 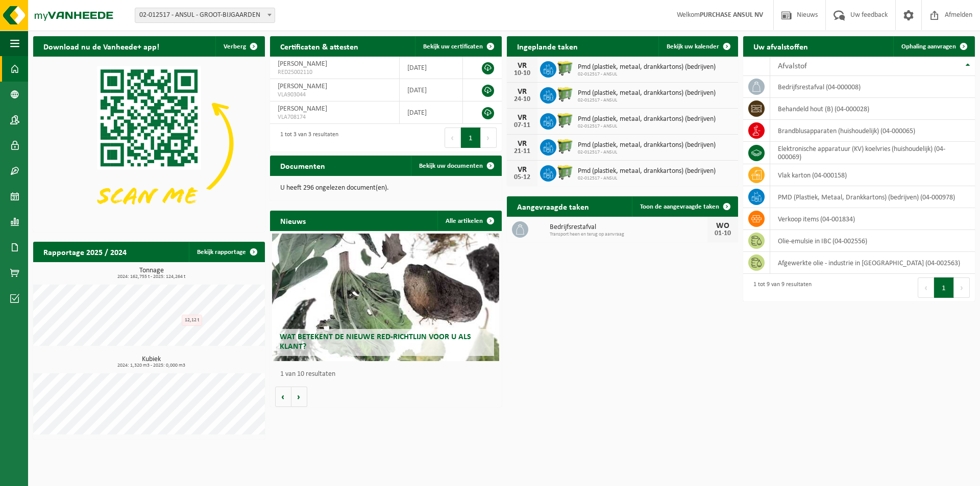 What do you see at coordinates (872, 153) in the screenshot?
I see `td: elektronische apparatuur (KV) koelvries (huishoudelijk) (04-000069)` at bounding box center [872, 153].